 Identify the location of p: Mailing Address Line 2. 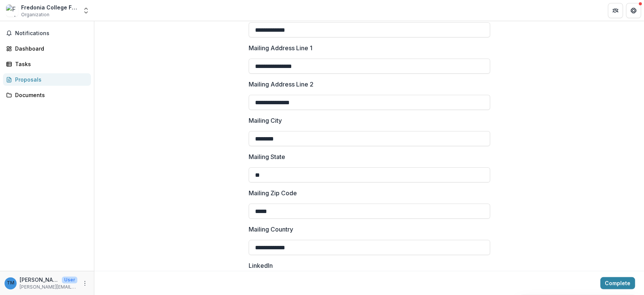
(281, 84).